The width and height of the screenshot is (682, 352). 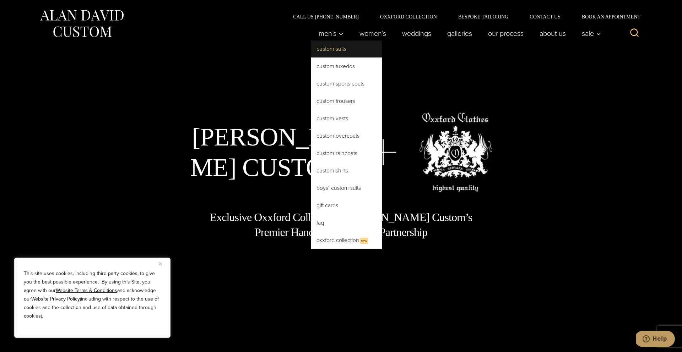 What do you see at coordinates (458, 33) in the screenshot?
I see `nav: Primary Navigation` at bounding box center [458, 33].